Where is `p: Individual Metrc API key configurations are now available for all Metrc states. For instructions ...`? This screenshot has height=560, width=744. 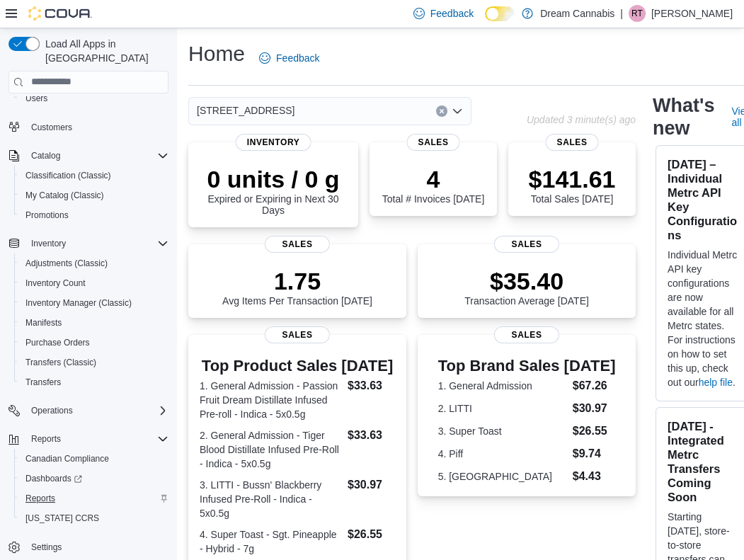 p: Individual Metrc API key configurations are now available for all Metrc states. For instructions ... is located at coordinates (703, 318).